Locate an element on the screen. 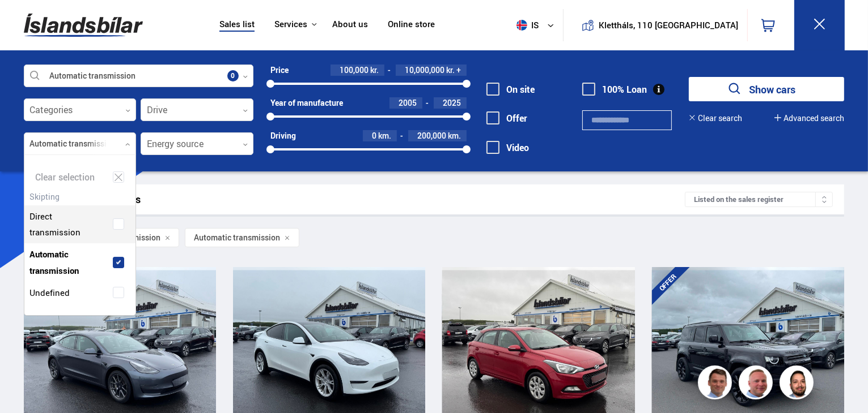 The width and height of the screenshot is (868, 413). a: About us is located at coordinates (350, 25).